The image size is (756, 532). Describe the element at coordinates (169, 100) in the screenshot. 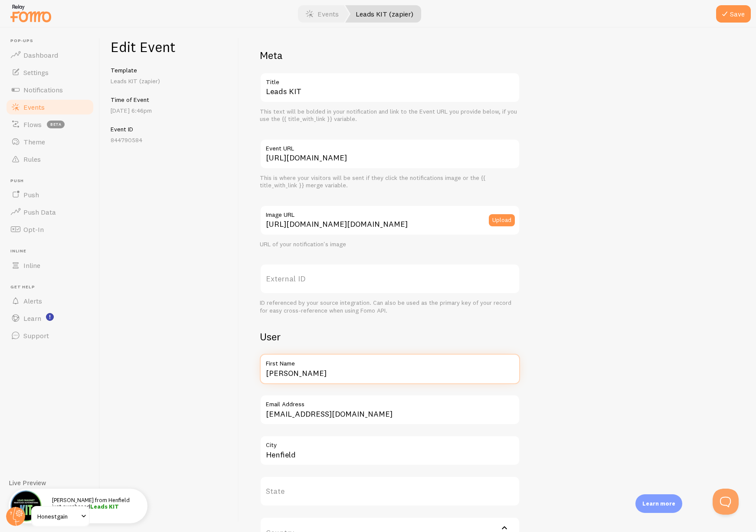

I see `h5: Time of Event` at that location.